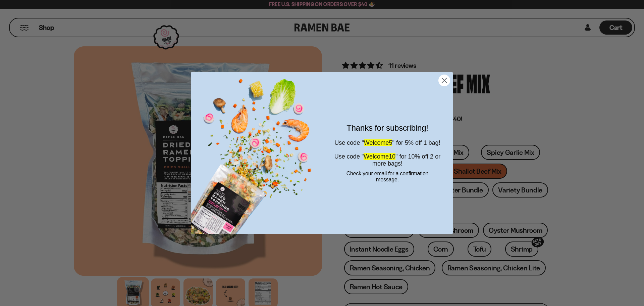 The height and width of the screenshot is (306, 644). Describe the element at coordinates (379, 157) in the screenshot. I see `span: Welcome10` at that location.